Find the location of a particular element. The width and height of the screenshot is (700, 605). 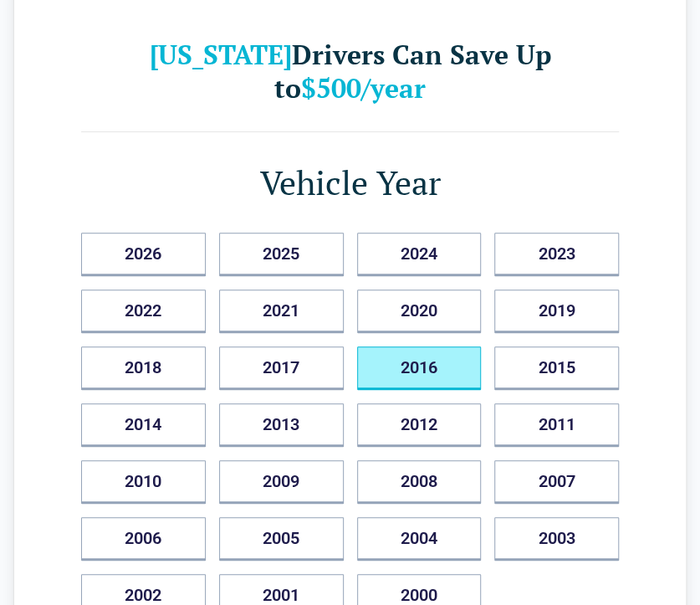

button: 2012 is located at coordinates (419, 425).